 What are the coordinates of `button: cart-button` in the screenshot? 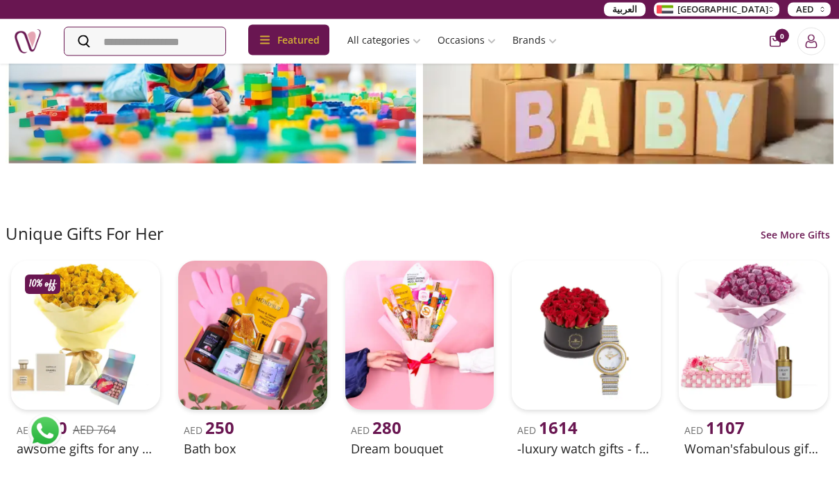 It's located at (776, 41).